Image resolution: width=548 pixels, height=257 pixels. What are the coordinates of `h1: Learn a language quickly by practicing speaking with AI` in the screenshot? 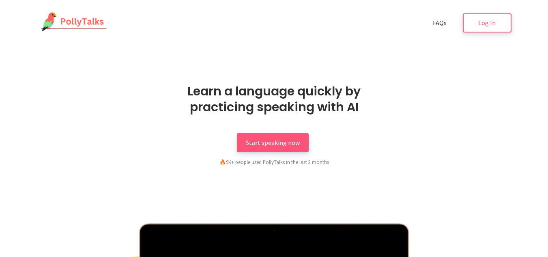 It's located at (274, 99).